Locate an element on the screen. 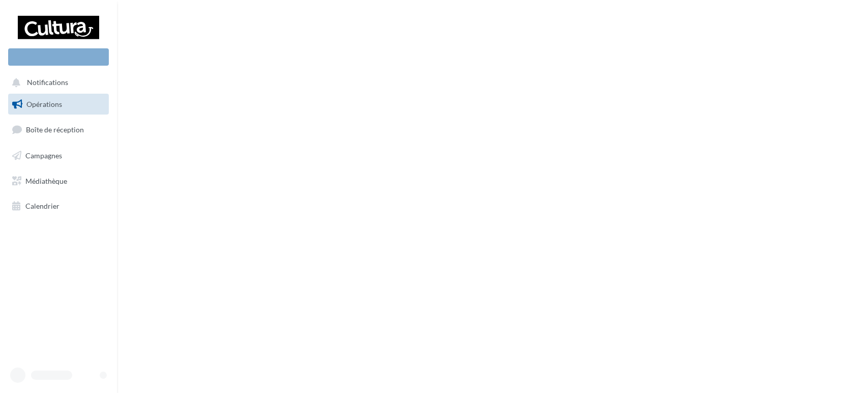 This screenshot has width=868, height=393. a: Médiathèque is located at coordinates (58, 181).